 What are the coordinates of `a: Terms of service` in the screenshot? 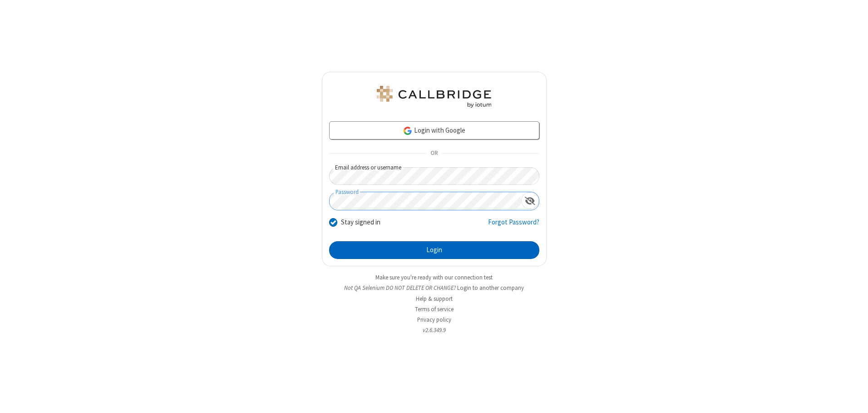 It's located at (434, 309).